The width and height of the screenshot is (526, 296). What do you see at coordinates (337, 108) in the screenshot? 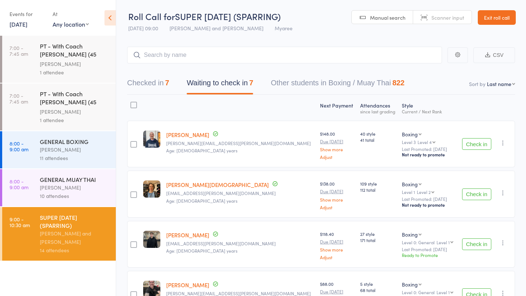
I see `div: Next Payment` at bounding box center [337, 108].